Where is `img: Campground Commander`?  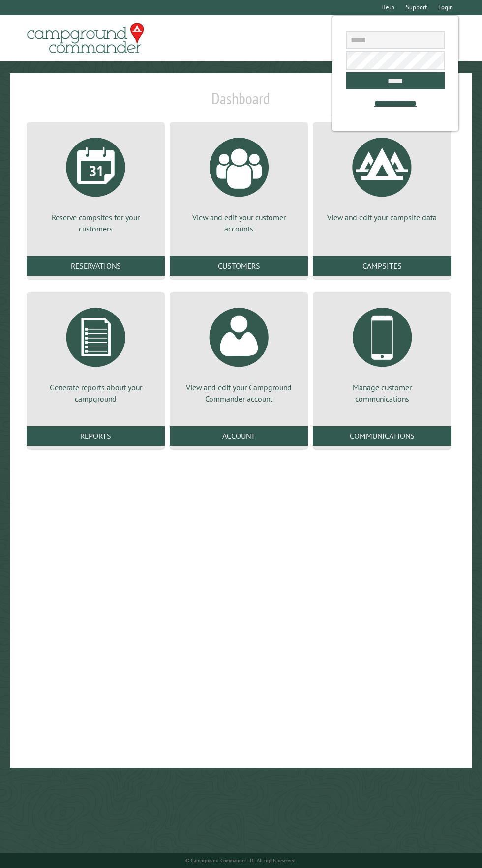
img: Campground Commander is located at coordinates (86, 39).